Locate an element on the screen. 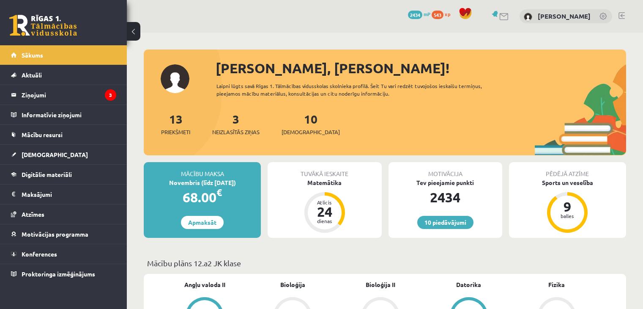 The width and height of the screenshot is (643, 309). span: Priekšmeti is located at coordinates (175, 132).